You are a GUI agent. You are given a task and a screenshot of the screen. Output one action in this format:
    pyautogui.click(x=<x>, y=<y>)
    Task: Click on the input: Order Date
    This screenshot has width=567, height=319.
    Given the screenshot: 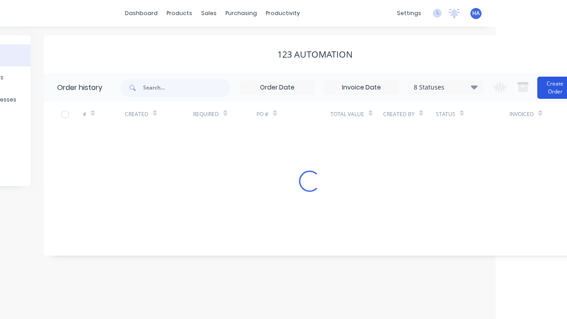 What is the action you would take?
    pyautogui.click(x=277, y=88)
    